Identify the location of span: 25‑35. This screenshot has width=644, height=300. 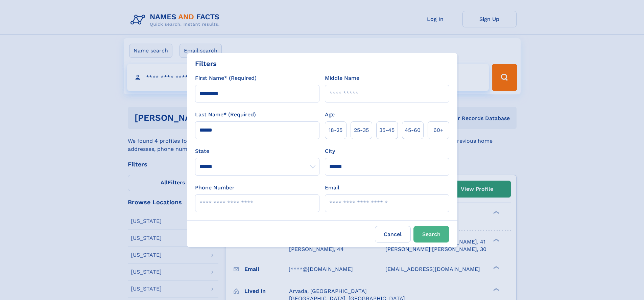
(362, 130).